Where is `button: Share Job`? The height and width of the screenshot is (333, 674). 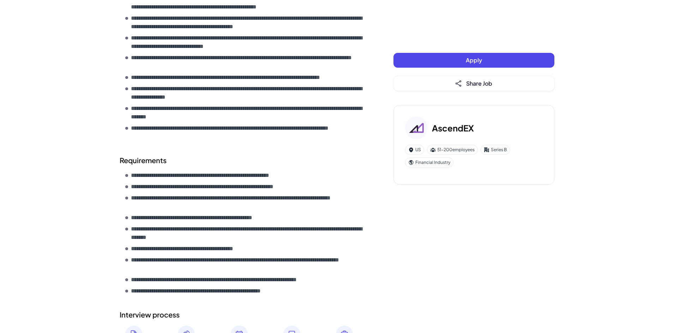 button: Share Job is located at coordinates (474, 84).